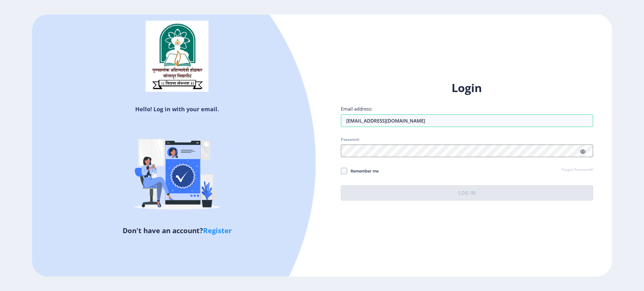 The image size is (644, 291). What do you see at coordinates (577, 170) in the screenshot?
I see `a: Forgot Password?` at bounding box center [577, 170].